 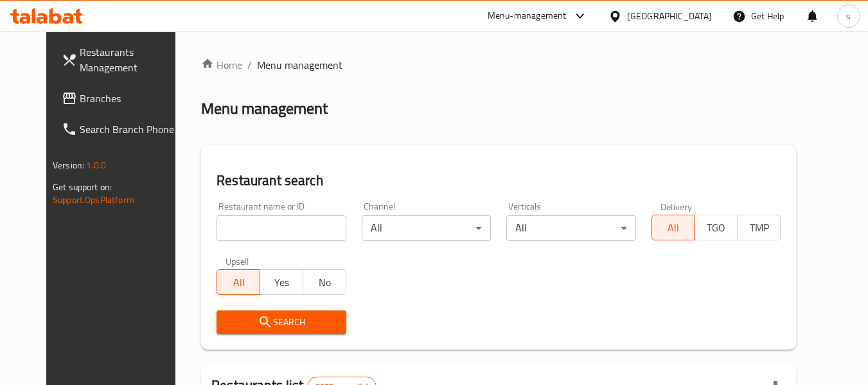 I want to click on button: TGO, so click(x=716, y=227).